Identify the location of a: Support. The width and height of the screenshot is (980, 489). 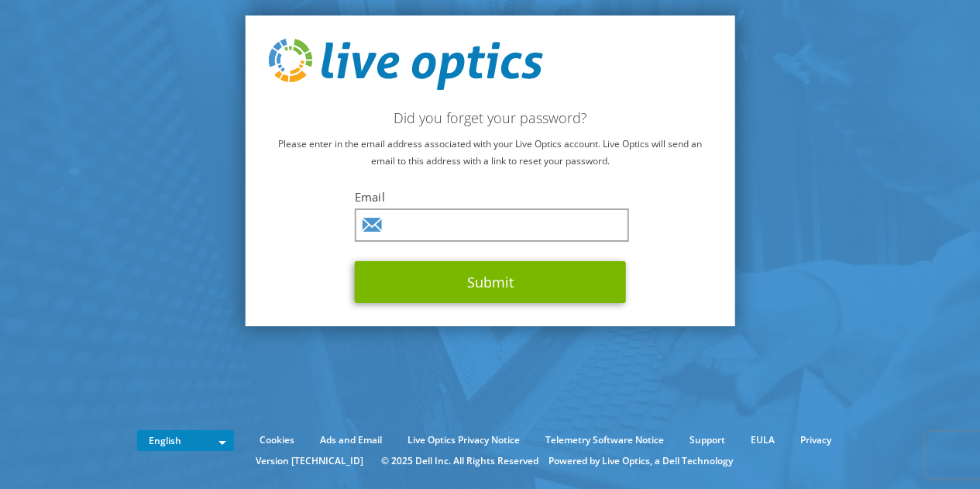
(707, 440).